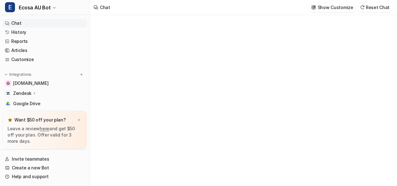 Image resolution: width=397 pixels, height=186 pixels. Describe the element at coordinates (375, 7) in the screenshot. I see `button: Reset Chat` at that location.